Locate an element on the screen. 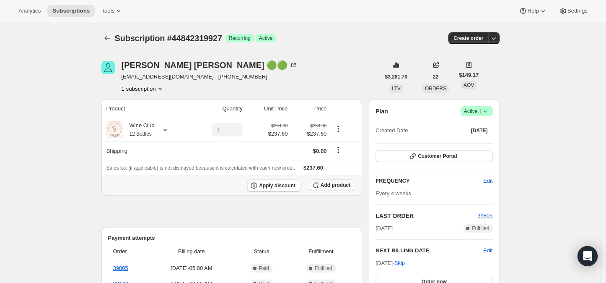 Image resolution: width=606 pixels, height=283 pixels. button: Add product is located at coordinates (332, 185).